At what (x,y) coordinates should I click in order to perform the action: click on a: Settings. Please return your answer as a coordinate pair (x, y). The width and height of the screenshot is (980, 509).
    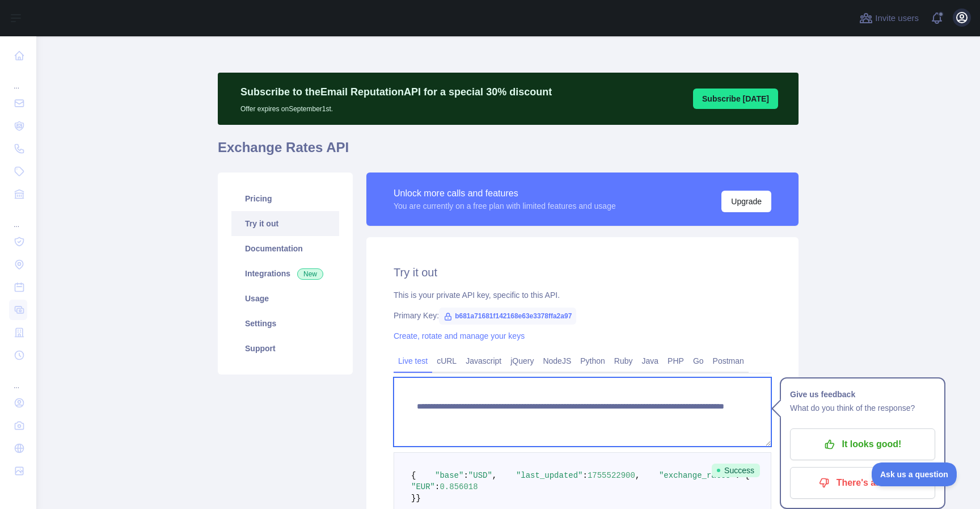
    Looking at the image, I should click on (285, 324).